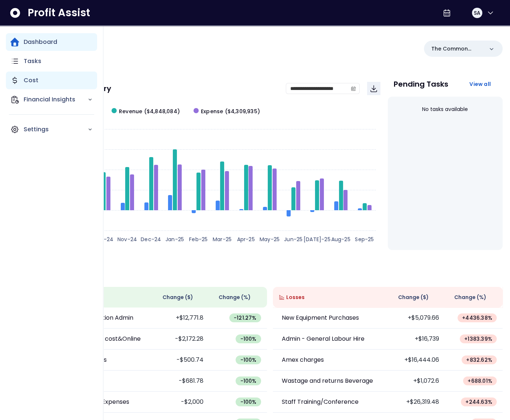 This screenshot has width=510, height=420. Describe the element at coordinates (416, 318) in the screenshot. I see `td: +$5,079.66` at that location.